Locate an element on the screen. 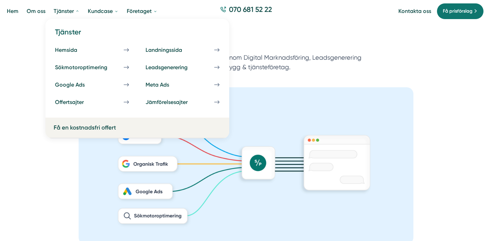  a: Jämförelsesajter is located at coordinates (182, 102).